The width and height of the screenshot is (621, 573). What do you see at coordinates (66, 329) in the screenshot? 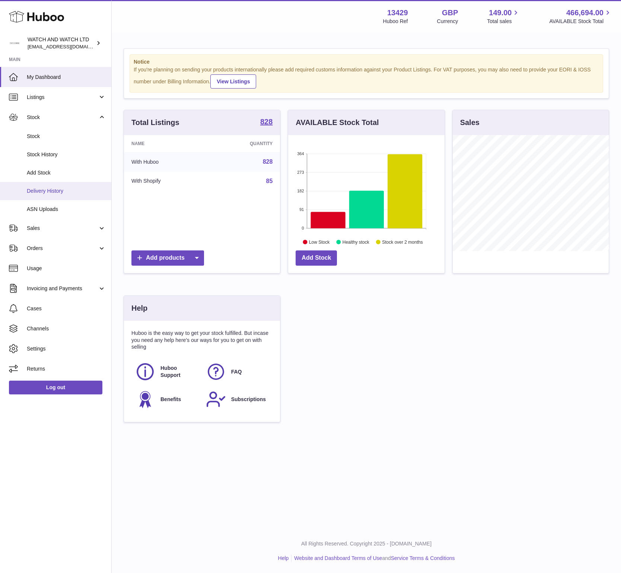
I see `span: Channels` at bounding box center [66, 329].